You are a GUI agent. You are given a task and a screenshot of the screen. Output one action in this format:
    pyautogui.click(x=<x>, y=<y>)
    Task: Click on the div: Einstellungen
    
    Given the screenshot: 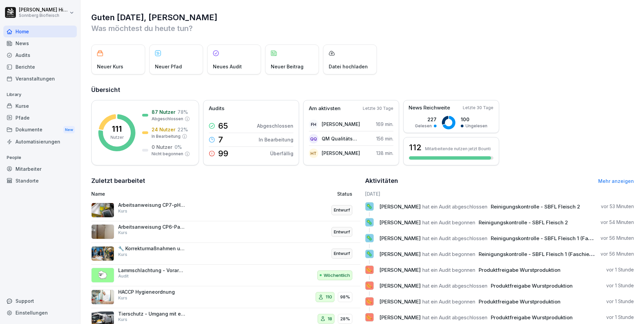 What is the action you would take?
    pyautogui.click(x=40, y=313)
    